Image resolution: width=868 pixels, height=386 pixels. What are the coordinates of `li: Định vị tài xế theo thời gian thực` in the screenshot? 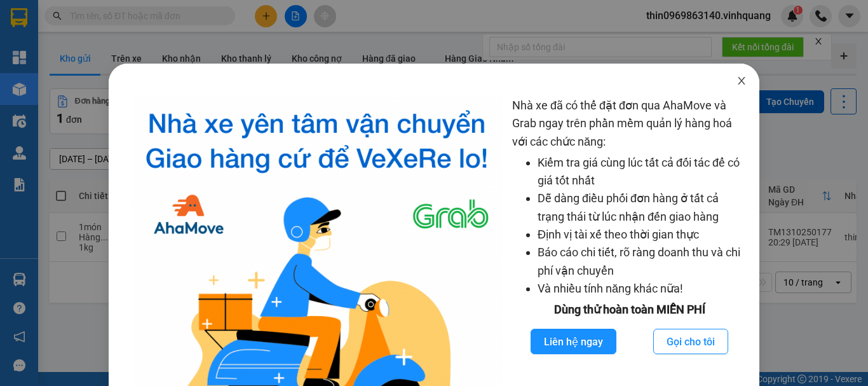 It's located at (642, 235).